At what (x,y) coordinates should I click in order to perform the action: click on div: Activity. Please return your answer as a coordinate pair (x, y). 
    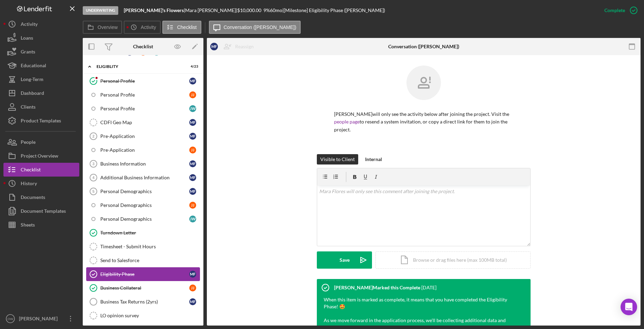
    Looking at the image, I should click on (29, 25).